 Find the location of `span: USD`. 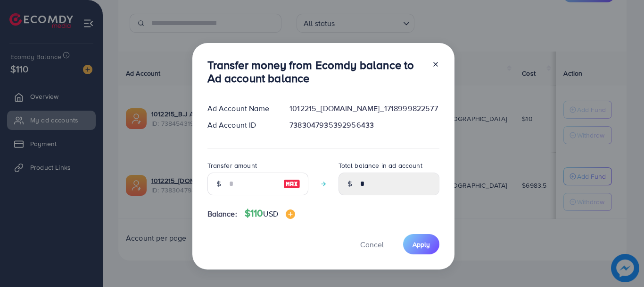

span: USD is located at coordinates (270, 213).